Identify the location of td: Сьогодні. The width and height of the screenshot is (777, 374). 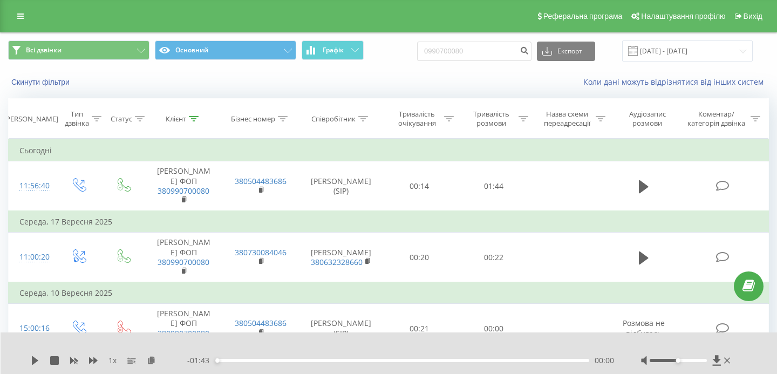
(389, 151).